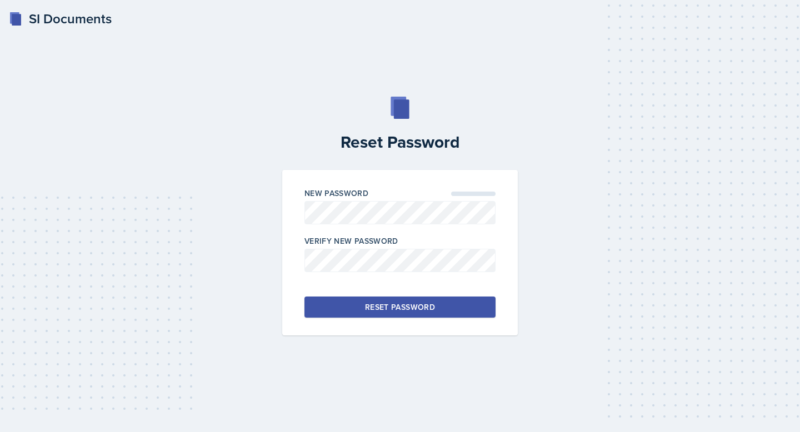 The image size is (800, 432). What do you see at coordinates (336, 193) in the screenshot?
I see `label: New Password` at bounding box center [336, 193].